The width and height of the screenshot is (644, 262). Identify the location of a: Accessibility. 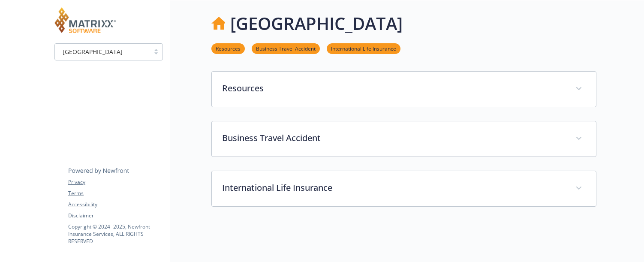
(115, 205).